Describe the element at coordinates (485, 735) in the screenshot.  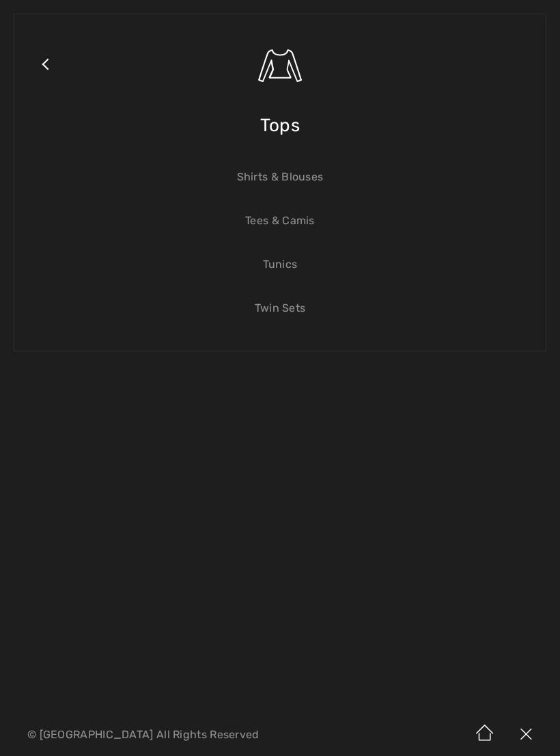
I see `img: Home` at that location.